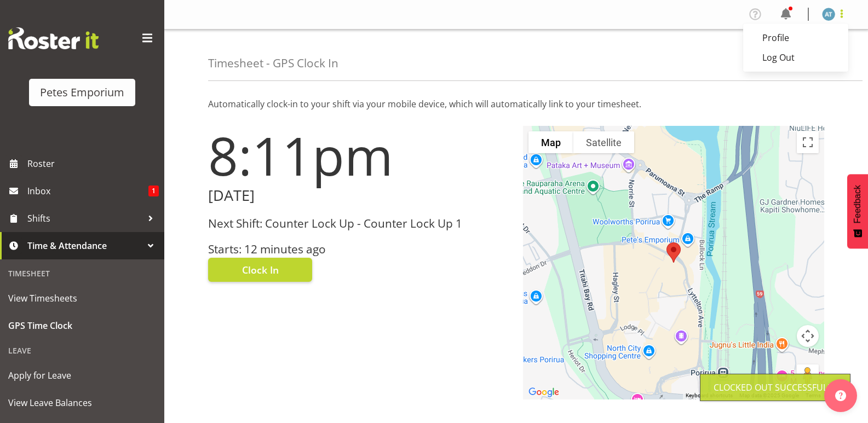 The height and width of the screenshot is (423, 868). Describe the element at coordinates (85, 246) in the screenshot. I see `span: Time & Attendance` at that location.